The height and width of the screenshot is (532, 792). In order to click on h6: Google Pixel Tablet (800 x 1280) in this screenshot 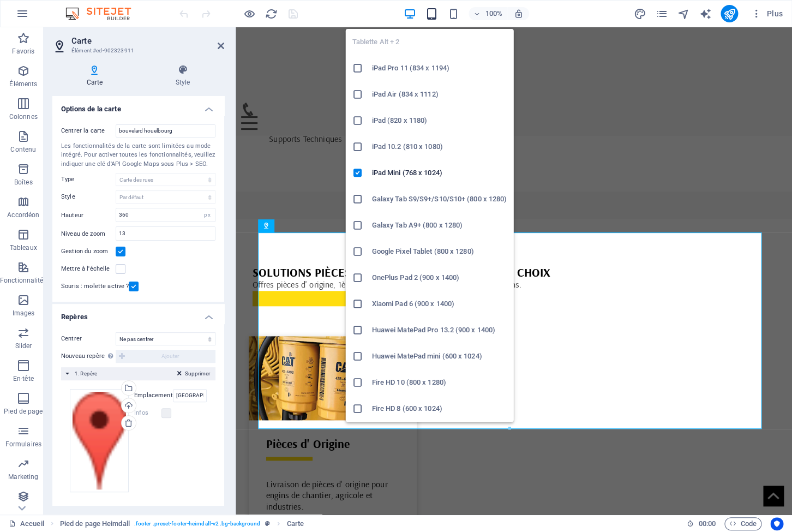, I will do `click(440, 251)`.